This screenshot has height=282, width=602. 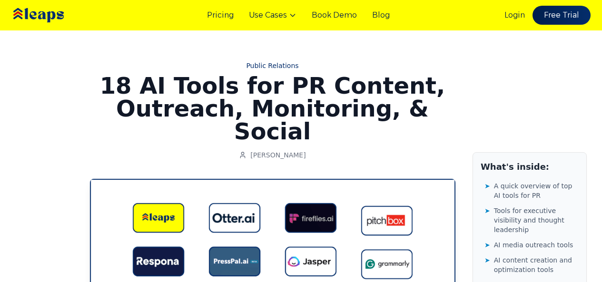 What do you see at coordinates (220, 15) in the screenshot?
I see `a: Pricing` at bounding box center [220, 15].